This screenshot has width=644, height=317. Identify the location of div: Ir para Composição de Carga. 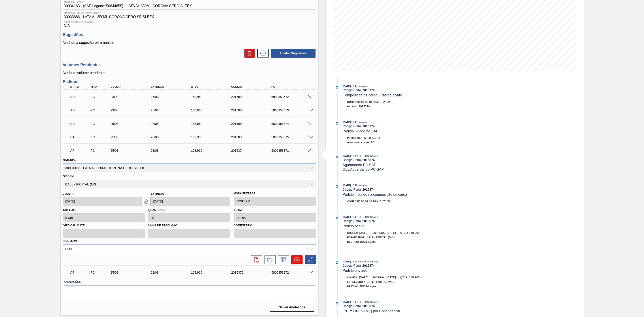
(269, 259).